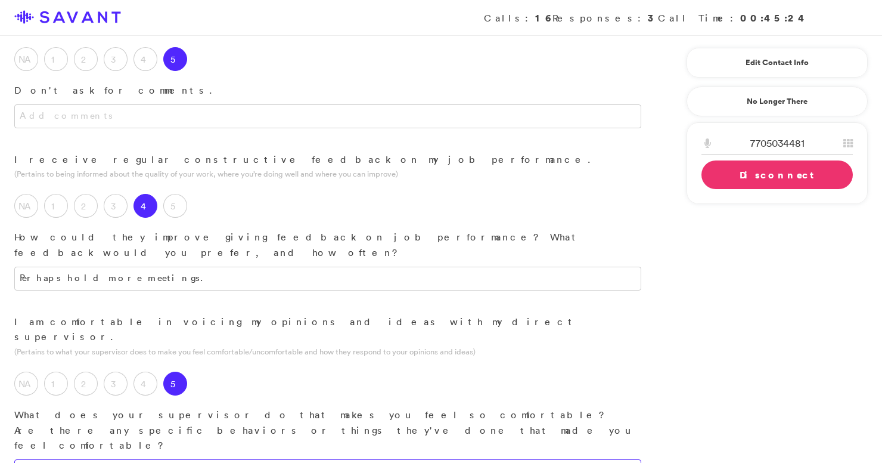 The image size is (882, 463). Describe the element at coordinates (328, 160) in the screenshot. I see `p: I receive regular constructive feedback on my job performance.` at that location.